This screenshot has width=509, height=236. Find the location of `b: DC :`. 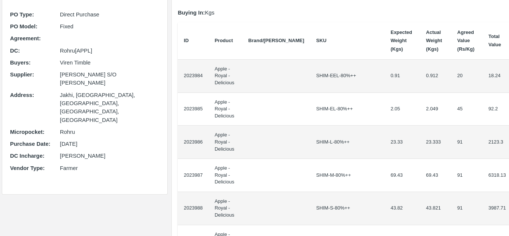

b: DC : is located at coordinates (15, 51).